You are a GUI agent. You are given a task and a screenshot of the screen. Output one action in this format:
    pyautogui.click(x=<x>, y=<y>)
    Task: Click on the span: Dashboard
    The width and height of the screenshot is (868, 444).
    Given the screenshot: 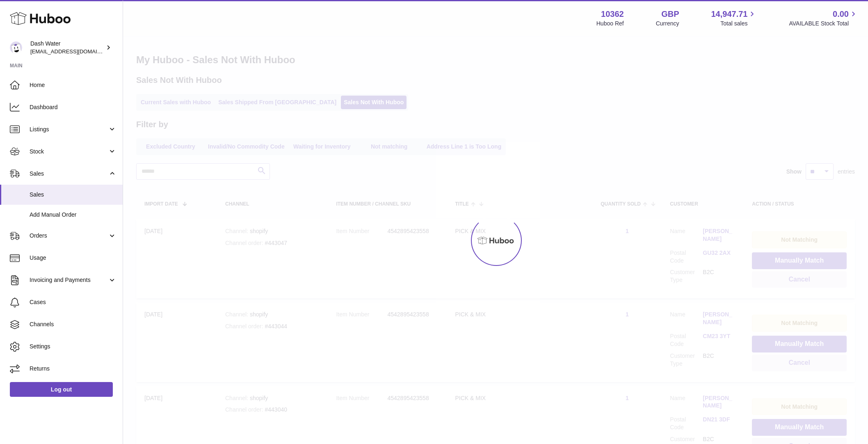 What is the action you would take?
    pyautogui.click(x=73, y=107)
    